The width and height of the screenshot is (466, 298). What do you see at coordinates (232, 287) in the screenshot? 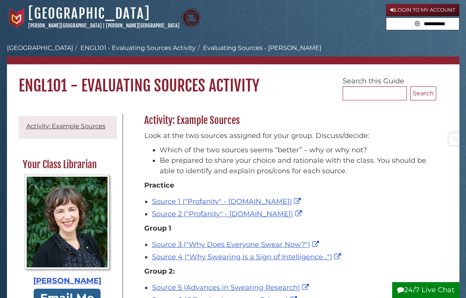
I see `a: Source 5 (Advances in Swearing Research)` at bounding box center [232, 287].